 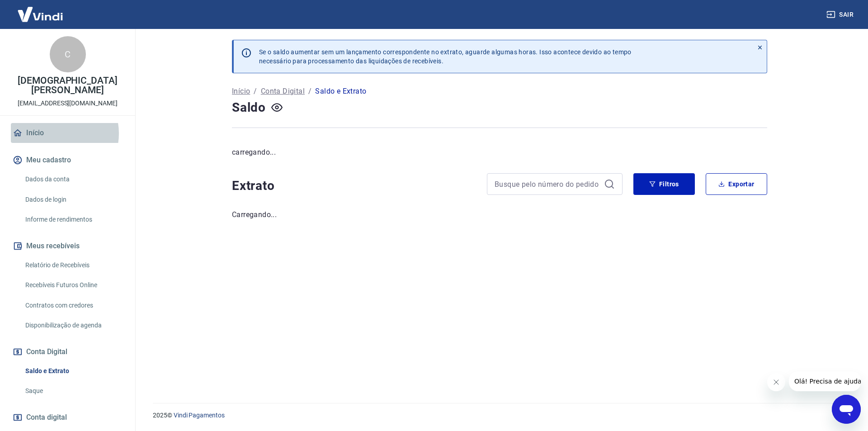 I want to click on h4: Extrato, so click(x=354, y=186).